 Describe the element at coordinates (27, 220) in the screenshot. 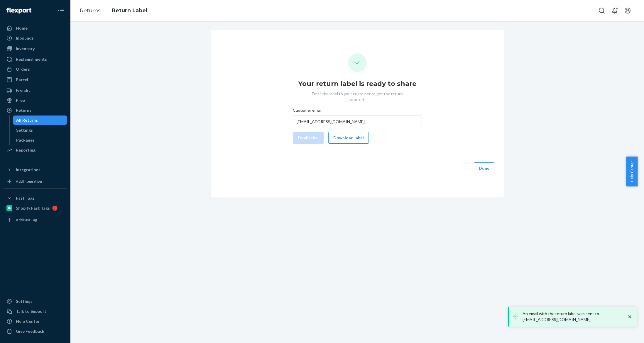

I see `div: Add Fast Tag` at that location.